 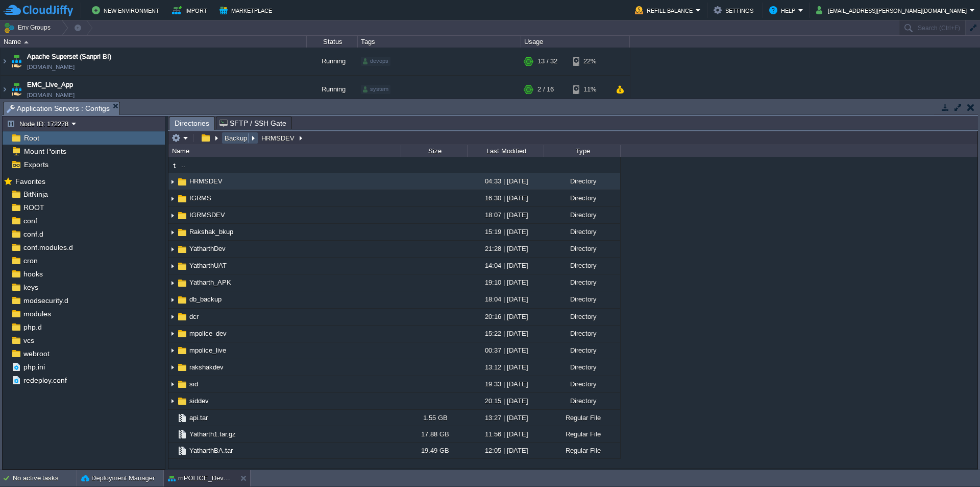 What do you see at coordinates (48, 247) in the screenshot?
I see `a: conf.modules.d` at bounding box center [48, 247].